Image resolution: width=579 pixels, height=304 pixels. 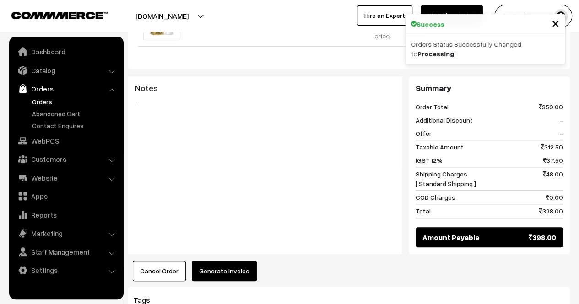 I want to click on a: WebPOS, so click(x=66, y=141).